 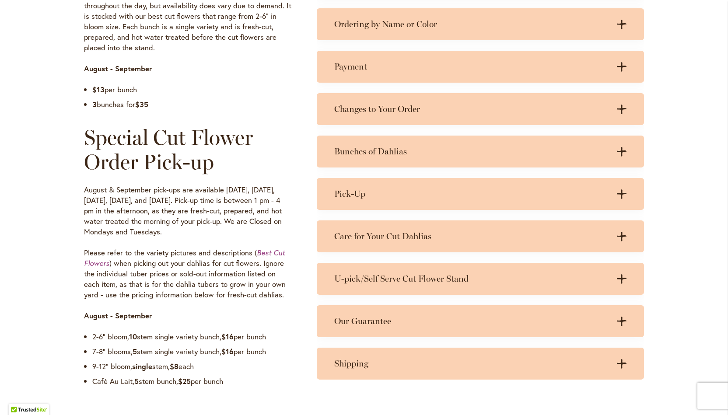 I want to click on h3: Changes to Your Order, so click(x=471, y=109).